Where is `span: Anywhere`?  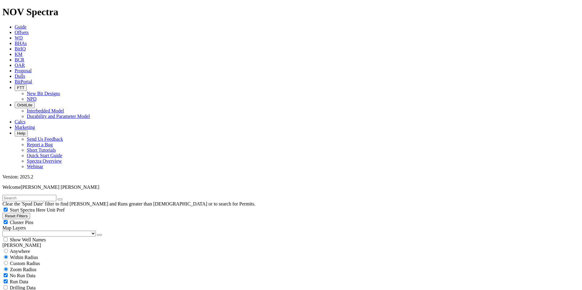
span: Anywhere is located at coordinates (20, 251).